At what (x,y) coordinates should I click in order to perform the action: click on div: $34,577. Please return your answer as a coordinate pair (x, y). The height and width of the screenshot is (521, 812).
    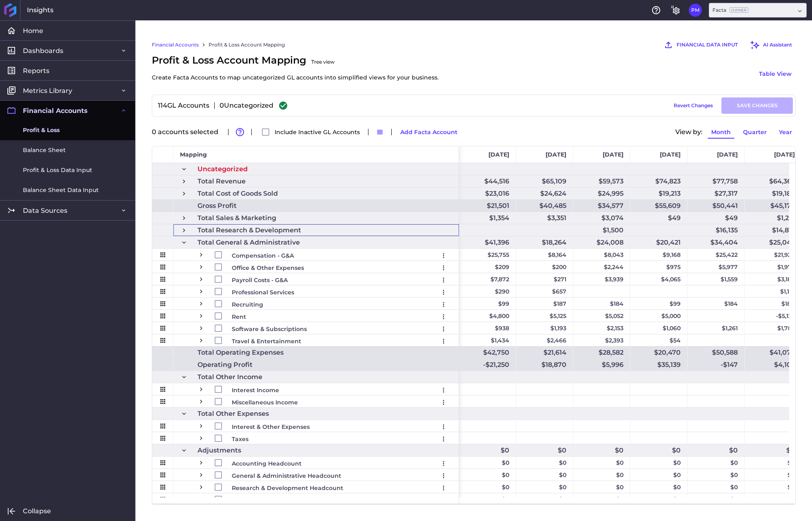
    Looking at the image, I should click on (601, 205).